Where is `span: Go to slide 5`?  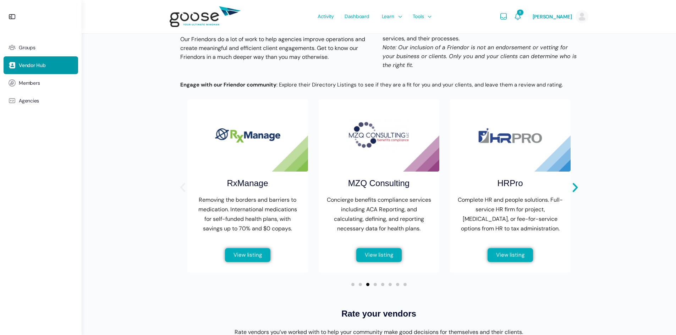 span: Go to slide 5 is located at coordinates (383, 285).